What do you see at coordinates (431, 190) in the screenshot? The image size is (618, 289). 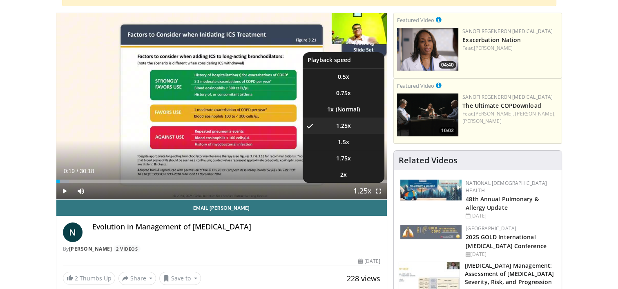 I see `img: b90f5d12-84c1-472e-b843-5cad6c7ef911.jpg.150x105_q85_autocrop_double_scale_upscale_version-0.2.jpg` at bounding box center [431, 190].